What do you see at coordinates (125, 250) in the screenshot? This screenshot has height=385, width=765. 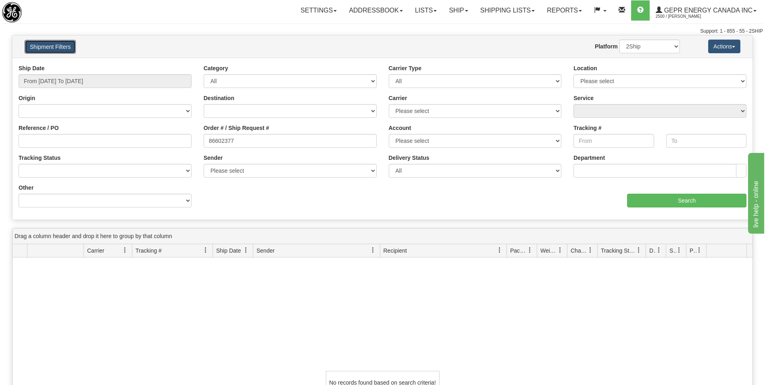 I see `a: Carrier filter column settings` at bounding box center [125, 250].